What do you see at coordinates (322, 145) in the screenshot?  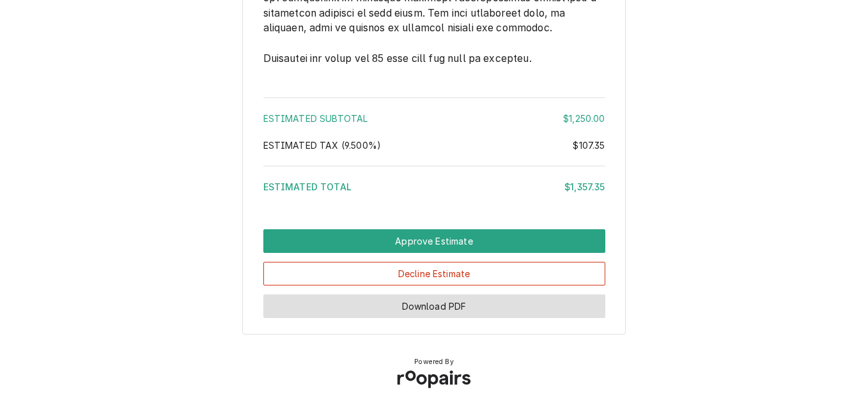 I see `span: Estimated Tax ( 9.500% )` at bounding box center [322, 145].